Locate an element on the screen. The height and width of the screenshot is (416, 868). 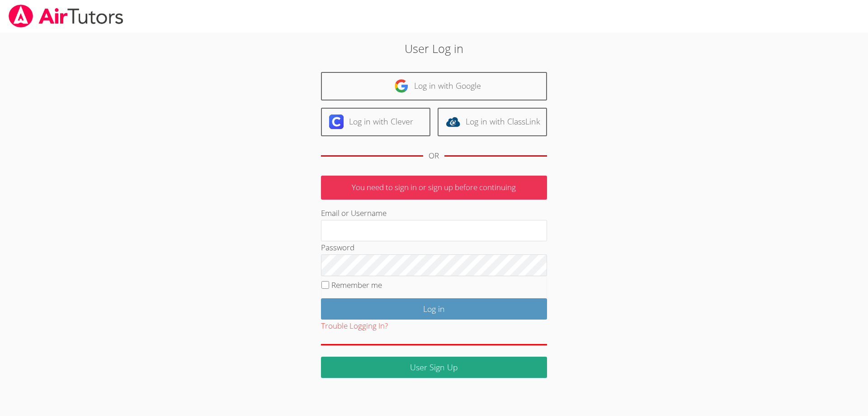
h2: User Log in is located at coordinates (434, 48).